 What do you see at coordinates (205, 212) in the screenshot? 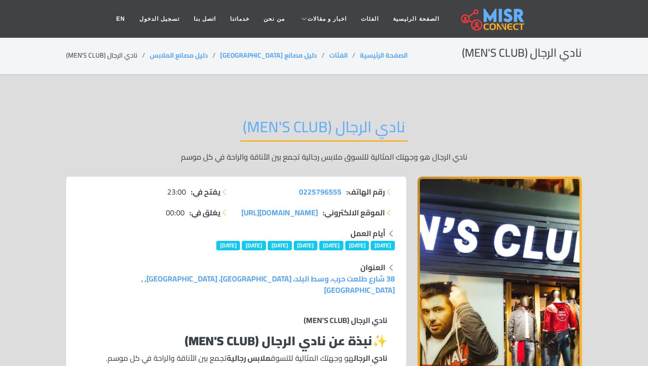
I see `strong: يغلق في:` at bounding box center [205, 212].